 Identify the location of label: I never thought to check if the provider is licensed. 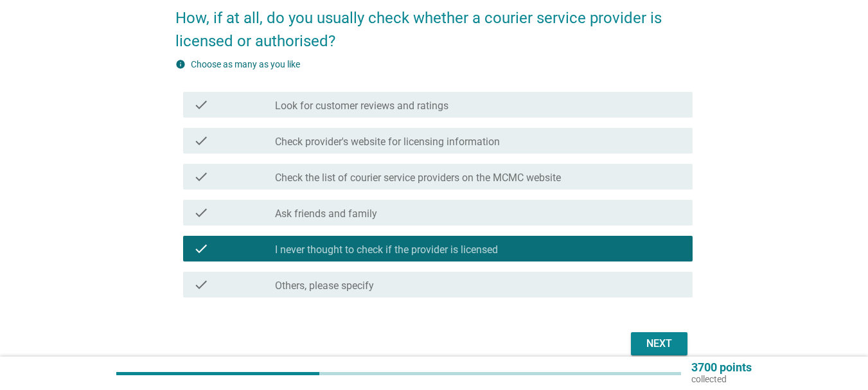
(386, 250).